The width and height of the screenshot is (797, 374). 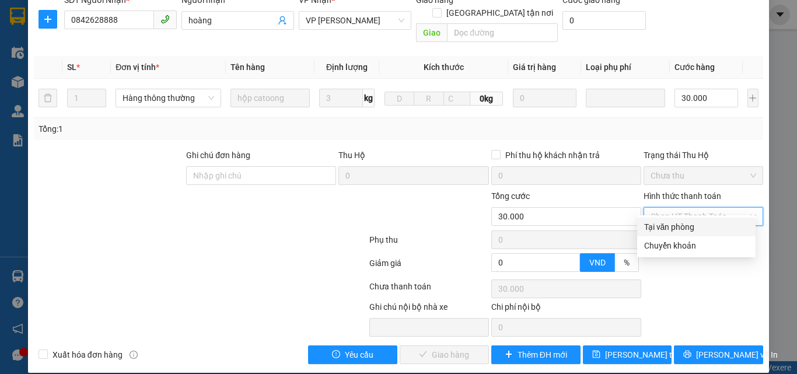 I want to click on div: Chưa thanh toán, so click(x=429, y=290).